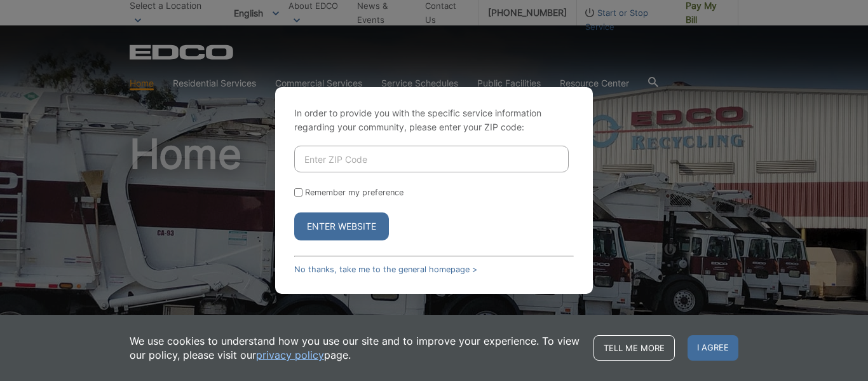 The width and height of the screenshot is (868, 381). What do you see at coordinates (354, 192) in the screenshot?
I see `label: Remember my preference` at bounding box center [354, 192].